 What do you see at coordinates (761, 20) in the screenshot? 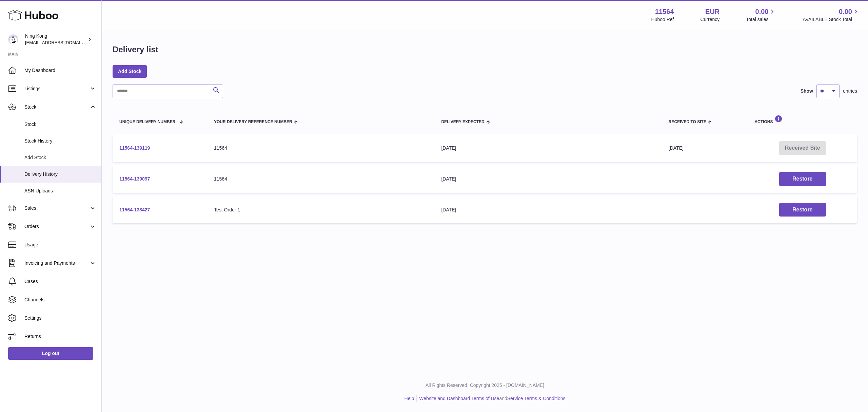
I see `span: Total sales` at bounding box center [761, 20].